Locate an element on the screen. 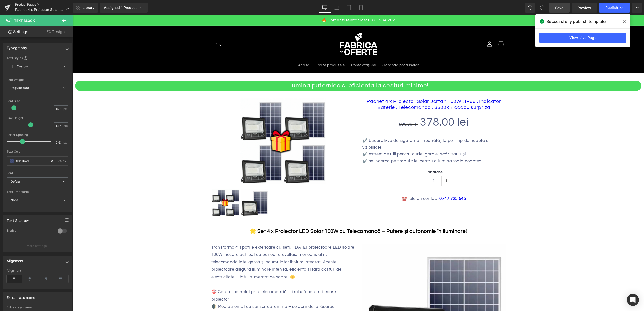 The image size is (644, 311). a: Contactaţi-ne is located at coordinates (291, 50).